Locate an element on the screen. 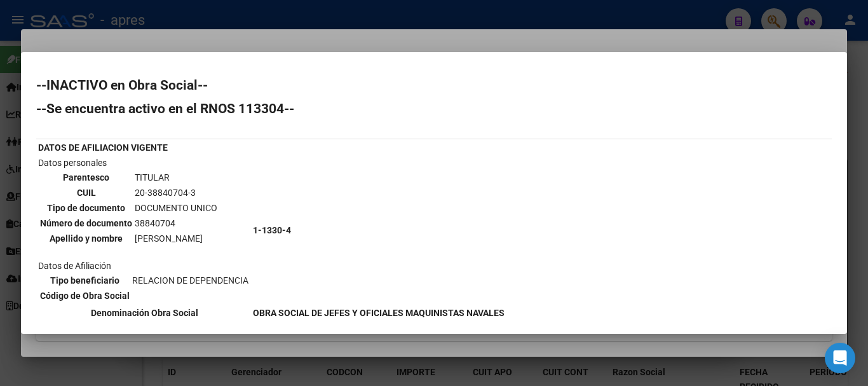 Image resolution: width=868 pixels, height=386 pixels. td: RELACION DE DEPENDENCIA is located at coordinates (190, 280).